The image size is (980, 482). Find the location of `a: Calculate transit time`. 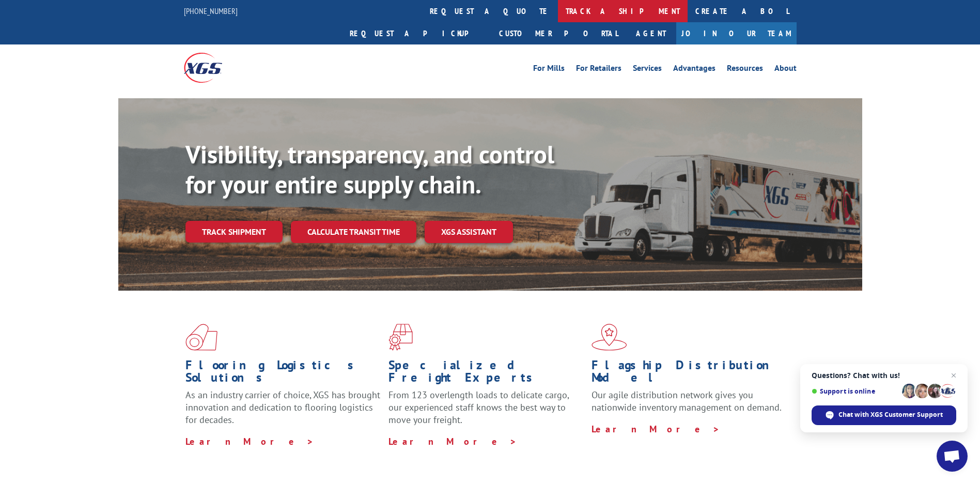

a: Calculate transit time is located at coordinates (353, 231).